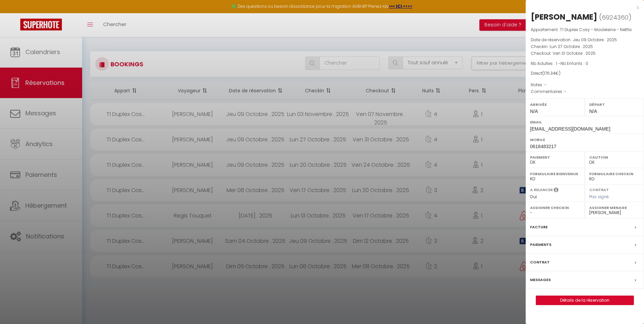 Image resolution: width=644 pixels, height=324 pixels. What do you see at coordinates (585, 30) in the screenshot?
I see `p: Appartement :` at bounding box center [585, 30].